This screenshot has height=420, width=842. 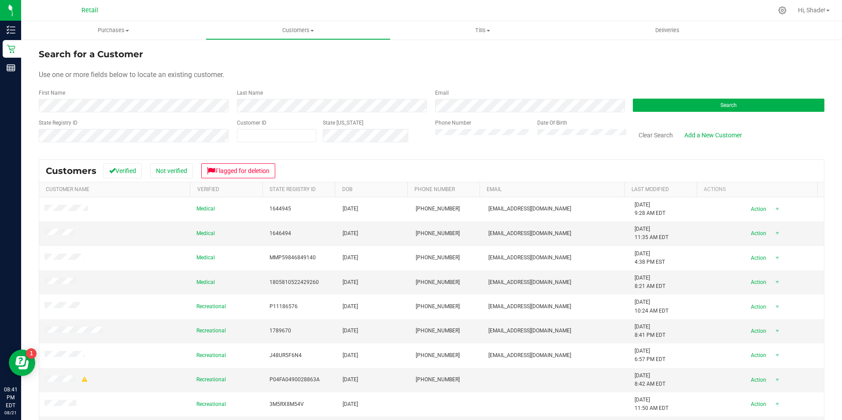 What do you see at coordinates (453, 123) in the screenshot?
I see `label: Phone Number` at bounding box center [453, 123].